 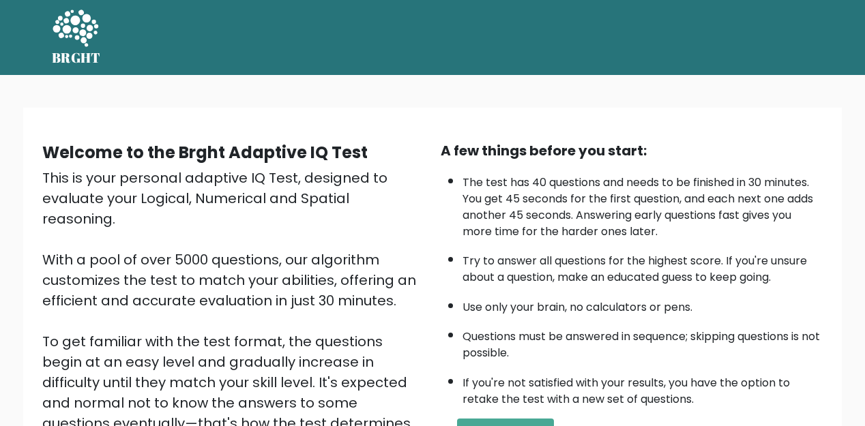 I want to click on li: Questions must be answered in sequence; skipping questions is not possible., so click(x=642, y=342).